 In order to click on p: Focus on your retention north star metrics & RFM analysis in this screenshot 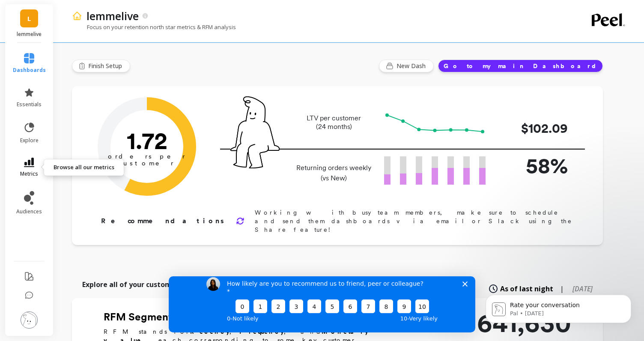, I will do `click(154, 27)`.